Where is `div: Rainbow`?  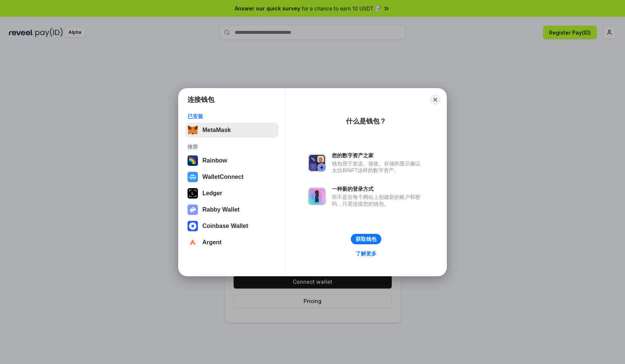
div: Rainbow is located at coordinates (215, 161).